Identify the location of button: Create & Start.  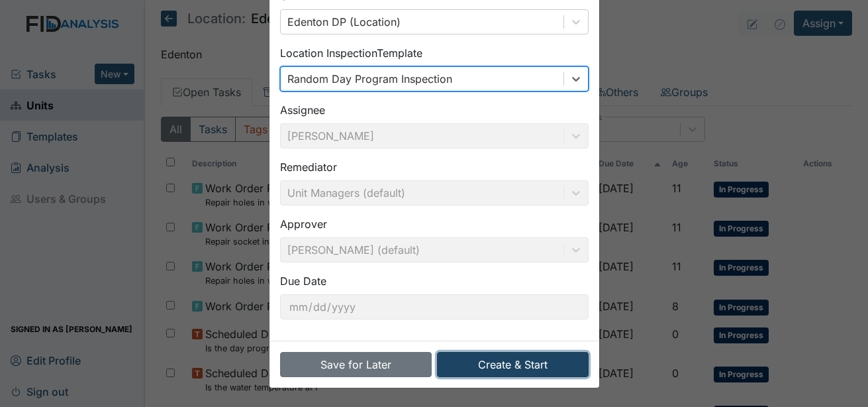
(512, 364).